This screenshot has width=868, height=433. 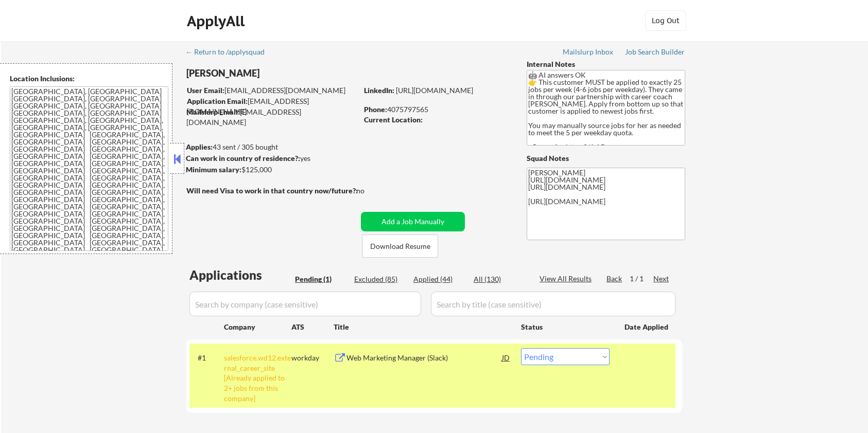 What do you see at coordinates (271, 147) in the screenshot?
I see `div: 43 sent / 305 bought` at bounding box center [271, 147].